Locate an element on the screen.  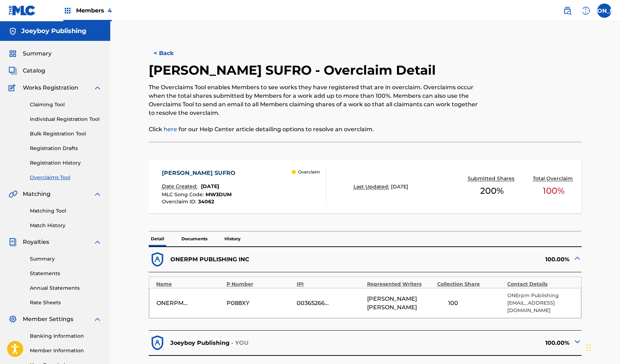
a: Match History is located at coordinates (66, 225).